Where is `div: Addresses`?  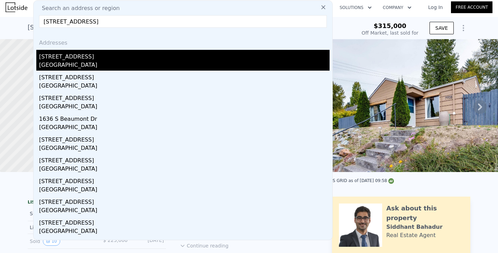 div: Addresses is located at coordinates (183, 42).